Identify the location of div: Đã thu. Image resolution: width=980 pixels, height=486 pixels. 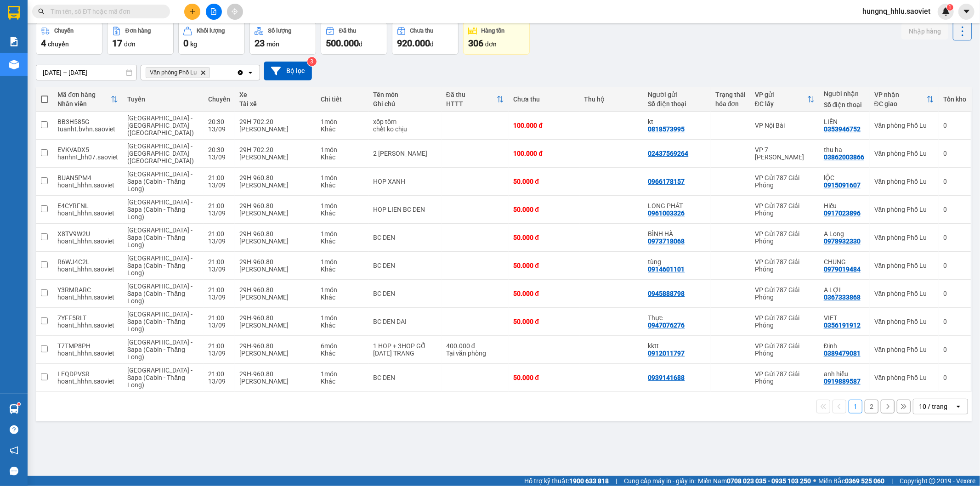
(347, 31).